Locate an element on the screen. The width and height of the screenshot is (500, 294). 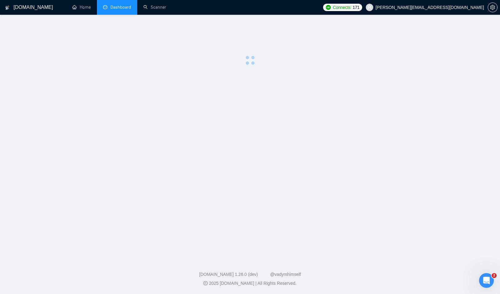
span: setting is located at coordinates (492, 7).